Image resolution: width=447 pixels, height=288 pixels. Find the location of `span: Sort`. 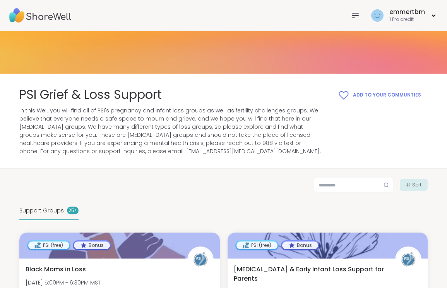

span: Sort is located at coordinates (417, 185).